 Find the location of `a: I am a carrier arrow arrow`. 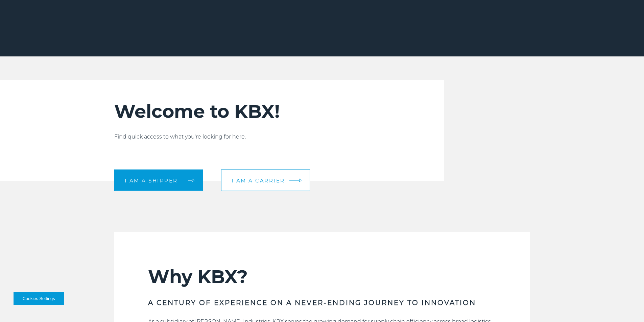

a: I am a carrier arrow arrow is located at coordinates (265, 180).